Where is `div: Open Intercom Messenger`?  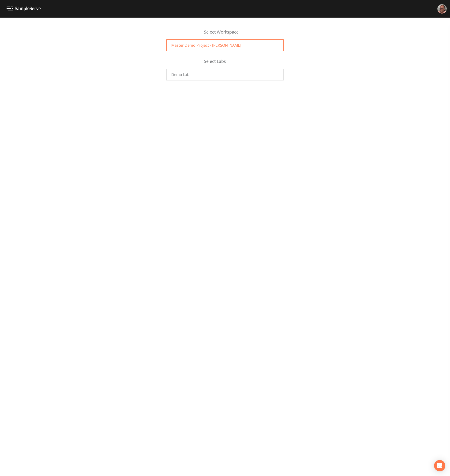 div: Open Intercom Messenger is located at coordinates (440, 466).